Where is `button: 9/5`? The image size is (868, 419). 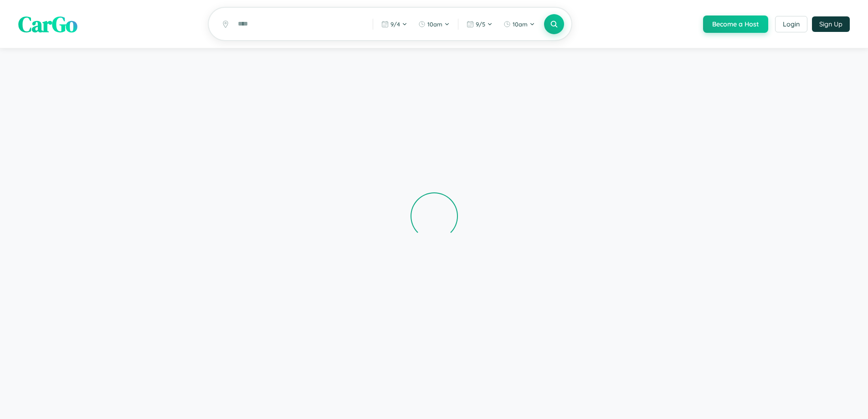
button: 9/5 is located at coordinates (479, 24).